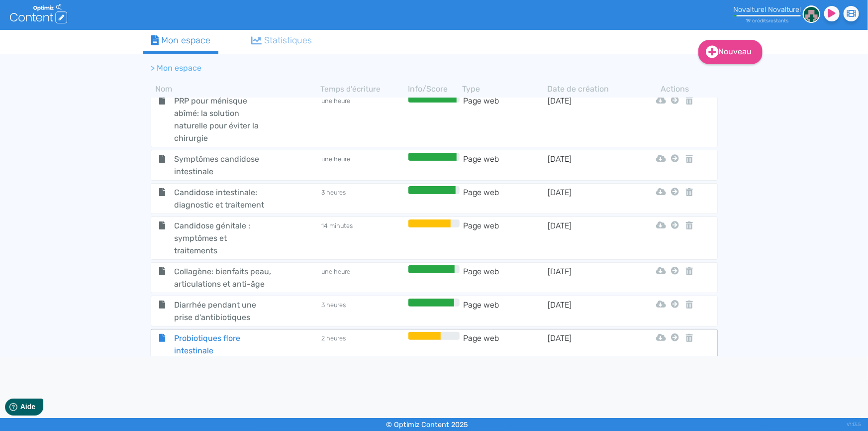 Image resolution: width=868 pixels, height=431 pixels. I want to click on th: Date de création, so click(590, 89).